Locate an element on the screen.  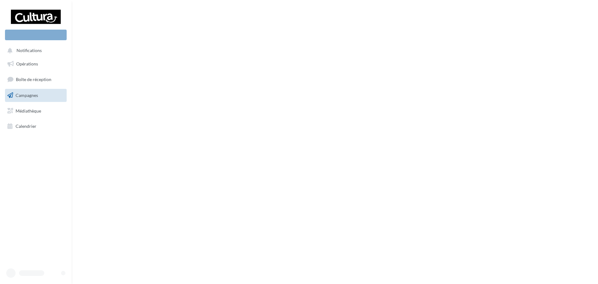
div: Nouvelle campagne is located at coordinates (36, 35).